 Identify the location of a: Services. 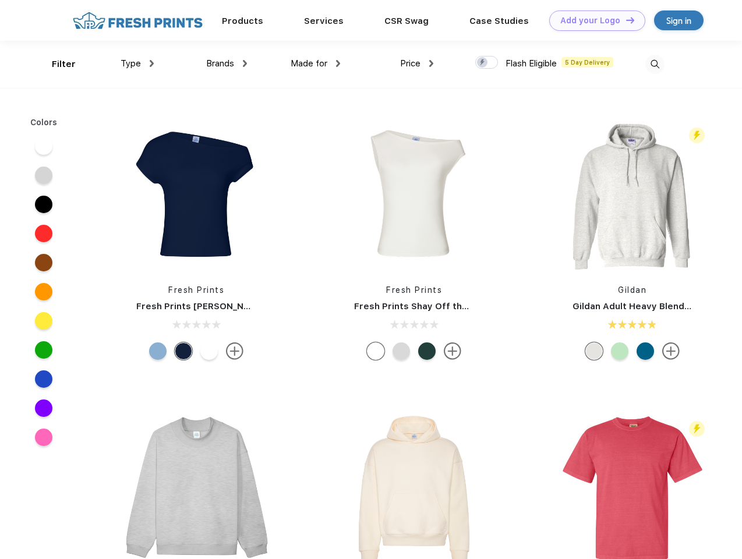
(324, 21).